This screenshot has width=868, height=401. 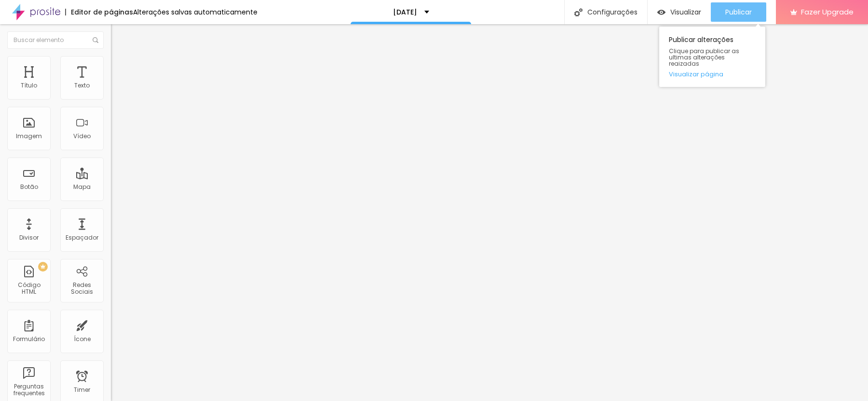 What do you see at coordinates (28, 288) in the screenshot?
I see `div: Código HTML` at bounding box center [28, 288].